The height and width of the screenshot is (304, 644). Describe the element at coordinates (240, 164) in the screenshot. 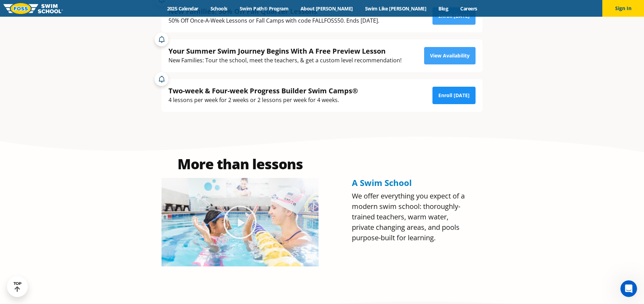

I see `h2: More than lessons` at that location.